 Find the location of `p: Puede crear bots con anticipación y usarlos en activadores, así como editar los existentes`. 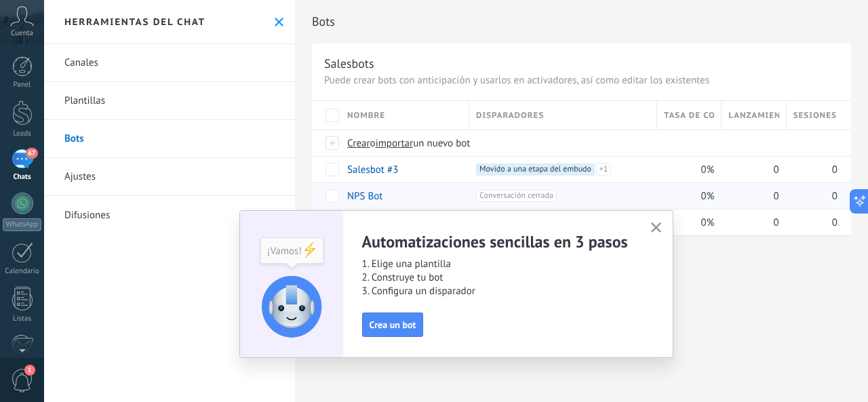

p: Puede crear bots con anticipación y usarlos en activadores, así como editar los existentes is located at coordinates (581, 80).